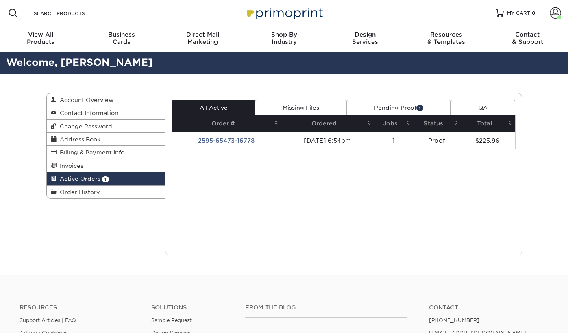  I want to click on a: Shop ByIndustry, so click(284, 39).